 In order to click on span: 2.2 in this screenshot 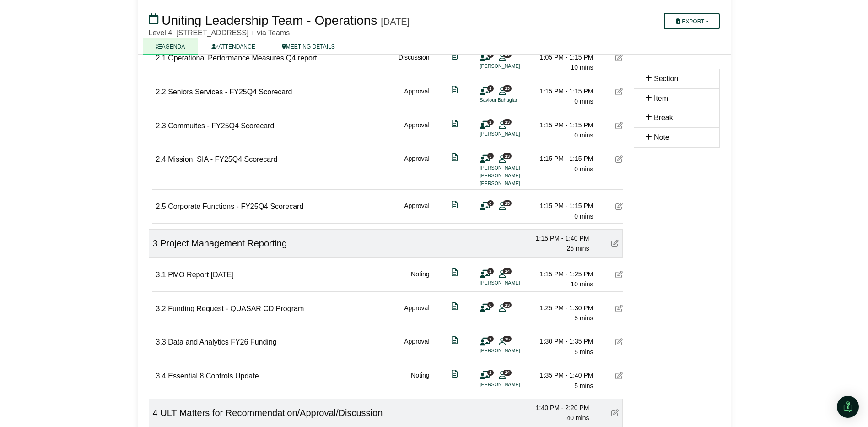, I will do `click(161, 92)`.